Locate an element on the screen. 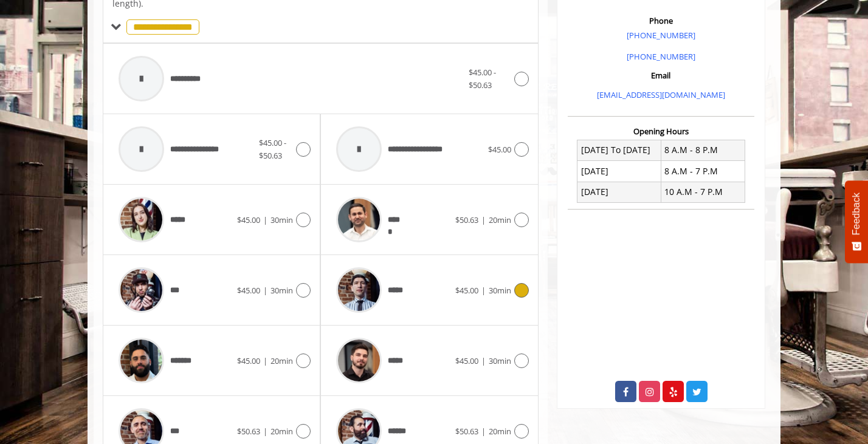 The width and height of the screenshot is (868, 444). td: 8 A.M - 7 P.M is located at coordinates (703, 171).